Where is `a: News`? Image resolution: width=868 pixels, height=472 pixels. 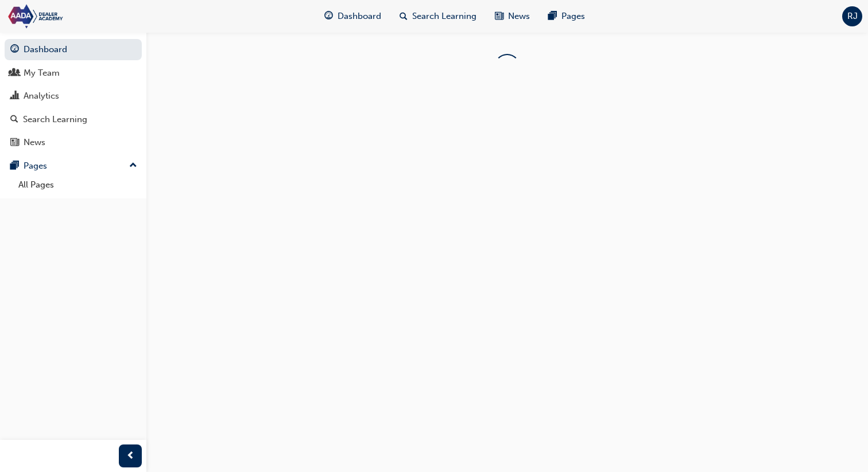 a: News is located at coordinates (73, 143).